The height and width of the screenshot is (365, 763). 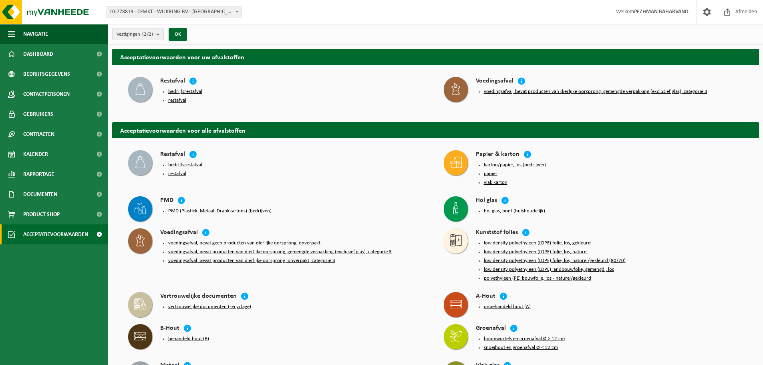 What do you see at coordinates (135, 34) in the screenshot?
I see `span: Vestigingen` at bounding box center [135, 34].